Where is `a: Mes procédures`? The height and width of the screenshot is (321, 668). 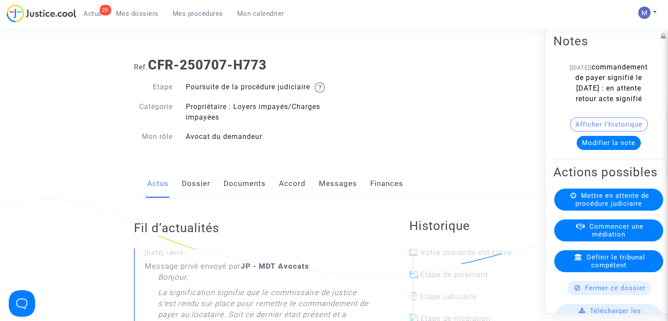
a: Mes procédures is located at coordinates (198, 14).